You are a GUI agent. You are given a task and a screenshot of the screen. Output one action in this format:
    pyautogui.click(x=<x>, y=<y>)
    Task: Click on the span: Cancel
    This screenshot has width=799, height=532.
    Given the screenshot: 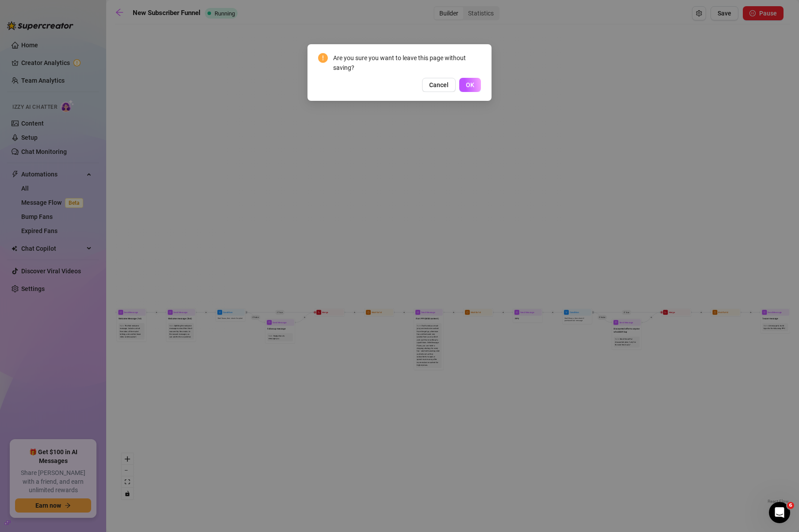 What is the action you would take?
    pyautogui.click(x=439, y=85)
    